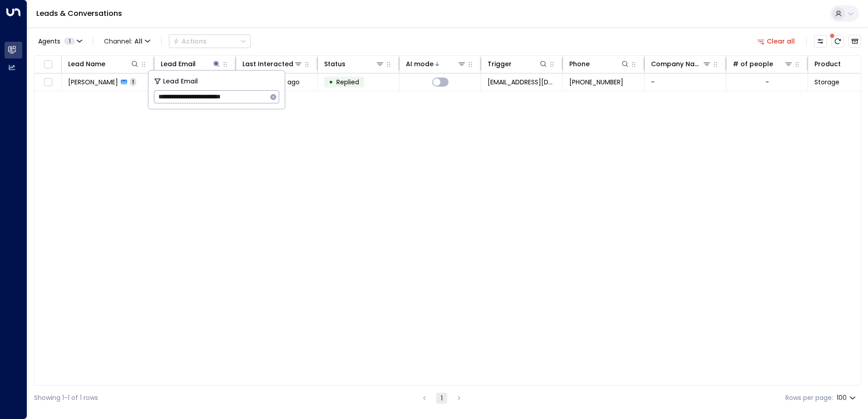 The image size is (868, 419). I want to click on button: Customize, so click(821, 41).